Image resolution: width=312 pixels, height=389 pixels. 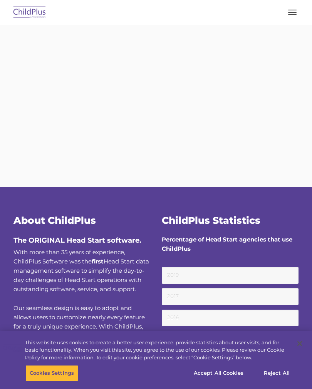 I want to click on div: This website uses cookies to create a better user experience, provide statistics about user visit..., so click(x=158, y=350).